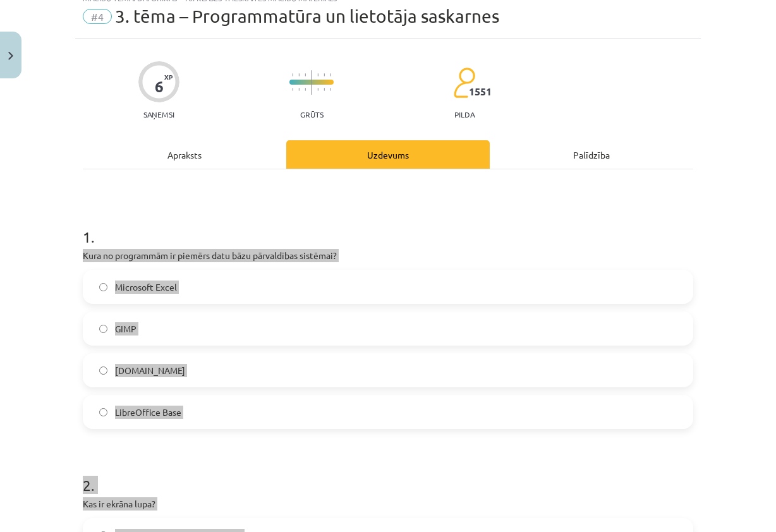 The image size is (776, 532). What do you see at coordinates (185, 154) in the screenshot?
I see `div: Apraksts` at bounding box center [185, 154].